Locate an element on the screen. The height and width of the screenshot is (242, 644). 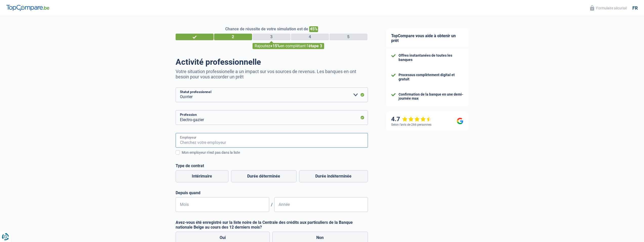
label: Intérimaire is located at coordinates (202, 176).